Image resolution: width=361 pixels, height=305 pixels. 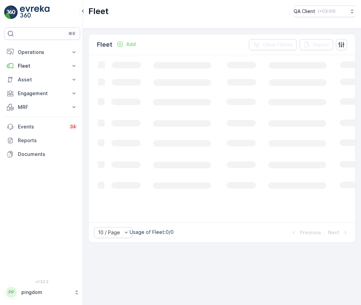 I want to click on p: pingdom, so click(x=46, y=292).